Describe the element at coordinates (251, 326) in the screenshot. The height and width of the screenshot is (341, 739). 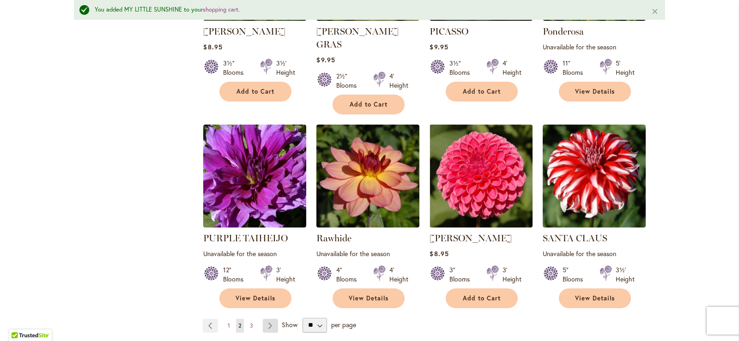
I see `a: 3` at that location.